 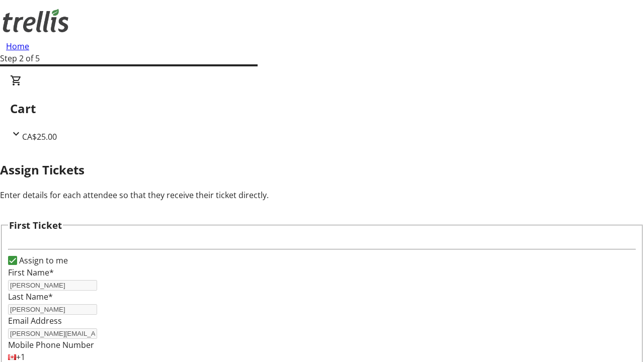 I want to click on label: Email Address, so click(x=35, y=321).